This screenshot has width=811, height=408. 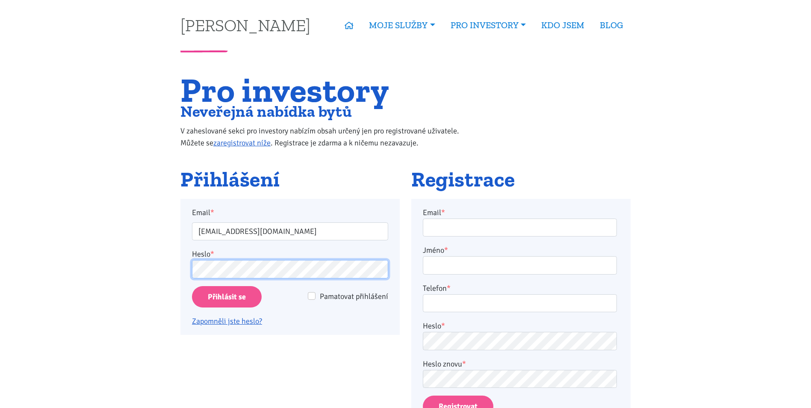 I want to click on a: BLOG, so click(x=611, y=25).